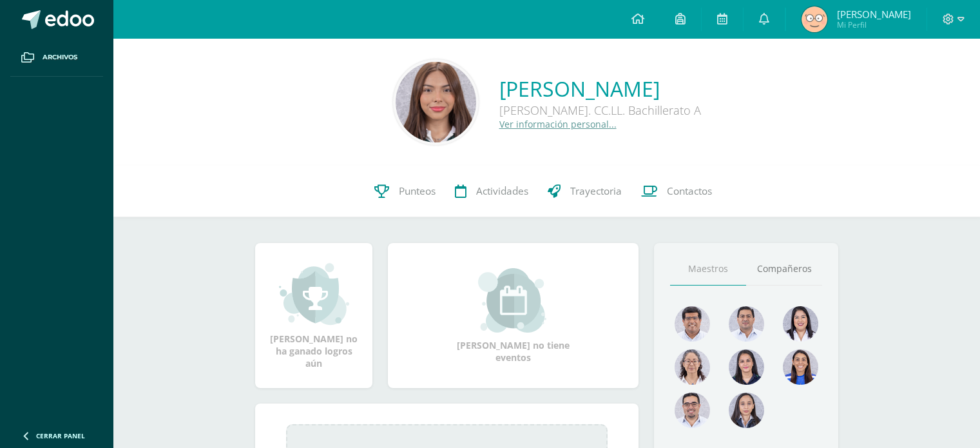 The width and height of the screenshot is (980, 448). Describe the element at coordinates (405, 191) in the screenshot. I see `a: Punteos` at that location.